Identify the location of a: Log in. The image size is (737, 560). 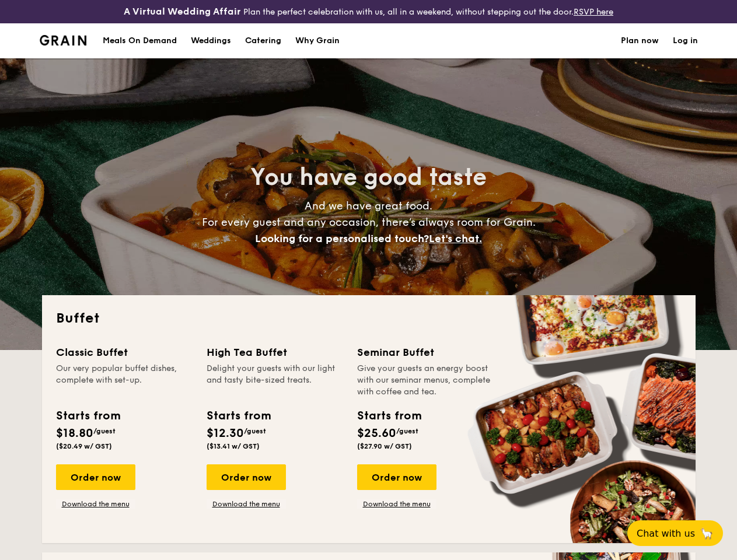
(685, 41).